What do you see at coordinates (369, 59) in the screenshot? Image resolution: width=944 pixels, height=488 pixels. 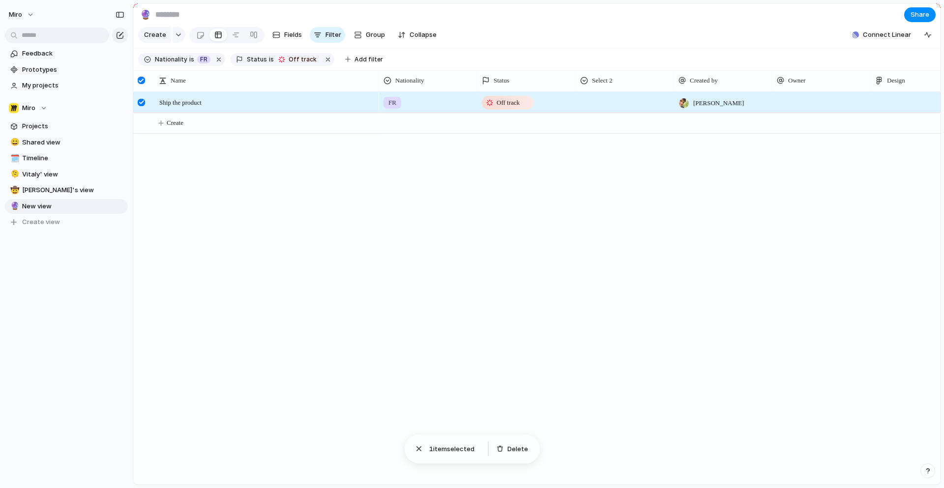 I see `span: Add filter` at bounding box center [369, 59].